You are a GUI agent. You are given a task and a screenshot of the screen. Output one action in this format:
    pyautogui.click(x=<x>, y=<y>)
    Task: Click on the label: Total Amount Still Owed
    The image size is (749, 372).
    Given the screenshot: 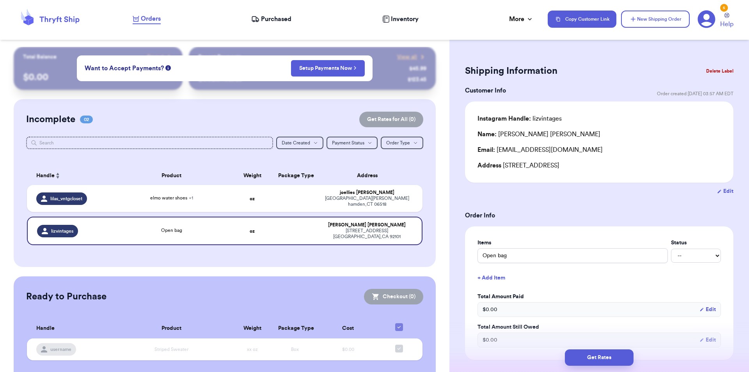 What is the action you would take?
    pyautogui.click(x=599, y=327)
    